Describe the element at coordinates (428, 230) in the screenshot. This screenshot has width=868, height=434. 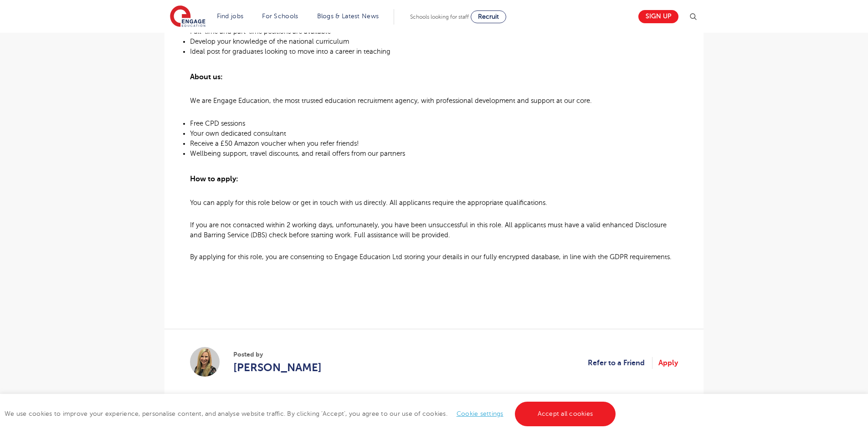
I see `span: If you are not contacted within 2 working days, unfortunately, you have been unsuccessful in this...` at that location.